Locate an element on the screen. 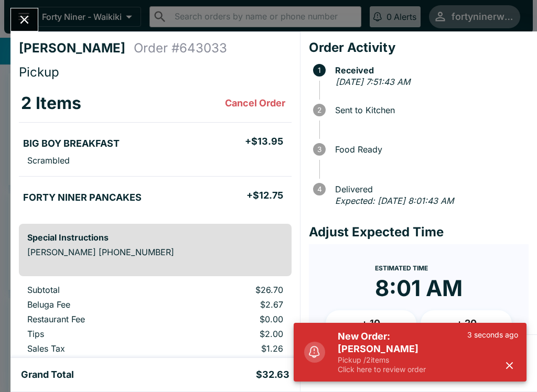  p: 3 seconds ago is located at coordinates (493, 335).